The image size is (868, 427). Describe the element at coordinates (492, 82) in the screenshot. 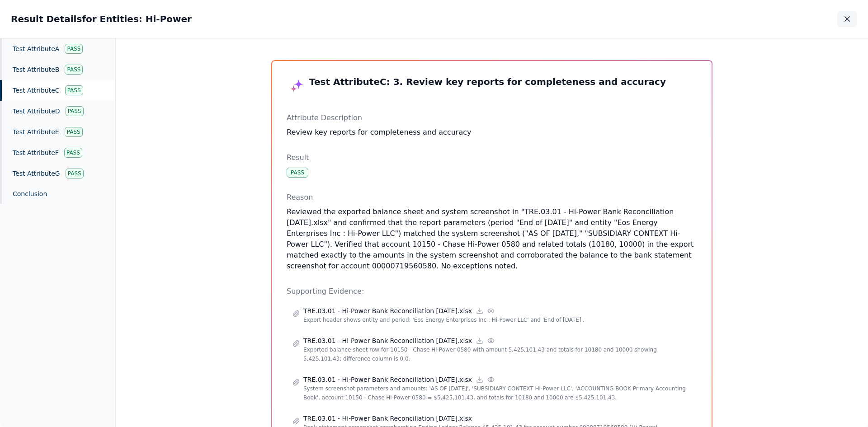

I see `h3: Test Attribute C : 3. Review key reports for completeness and accuracy` at that location.